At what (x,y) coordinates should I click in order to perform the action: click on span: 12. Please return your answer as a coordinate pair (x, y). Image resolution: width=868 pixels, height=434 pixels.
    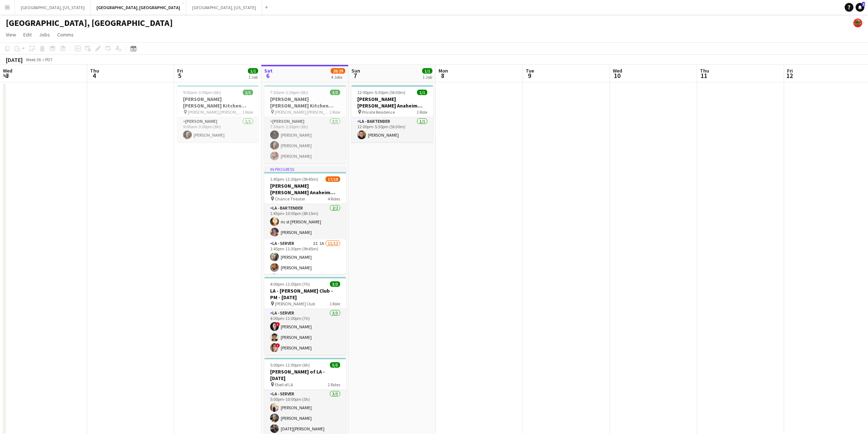
    Looking at the image, I should click on (789, 76).